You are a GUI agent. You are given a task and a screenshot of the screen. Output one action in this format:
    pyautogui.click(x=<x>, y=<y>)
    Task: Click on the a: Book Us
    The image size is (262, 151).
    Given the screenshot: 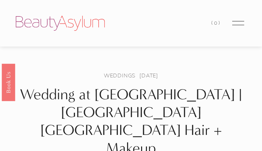 What is the action you would take?
    pyautogui.click(x=8, y=82)
    